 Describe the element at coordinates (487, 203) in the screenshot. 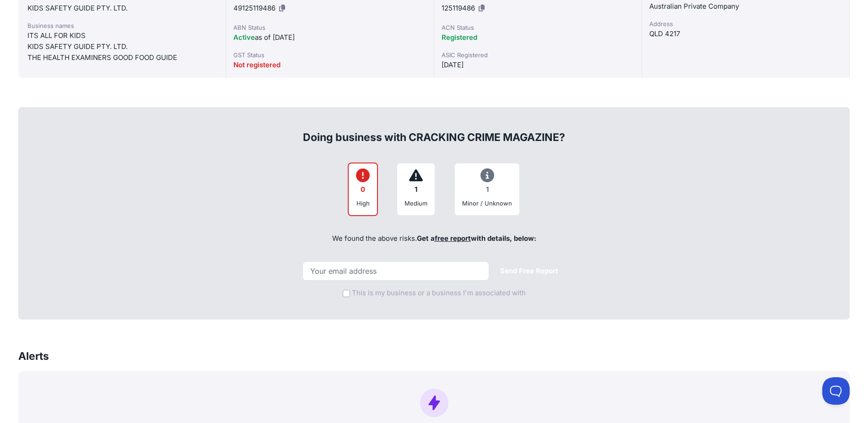

I see `div: Minor / Unknown` at that location.